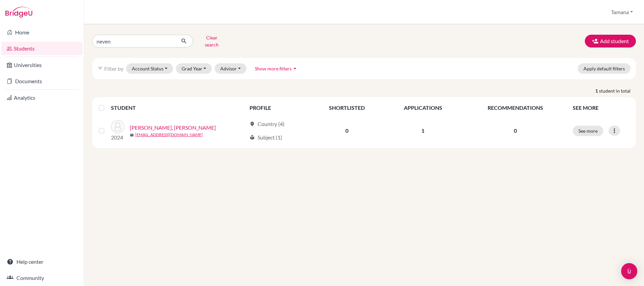 This screenshot has height=286, width=644. I want to click on th: SHORTLISTED, so click(347, 108).